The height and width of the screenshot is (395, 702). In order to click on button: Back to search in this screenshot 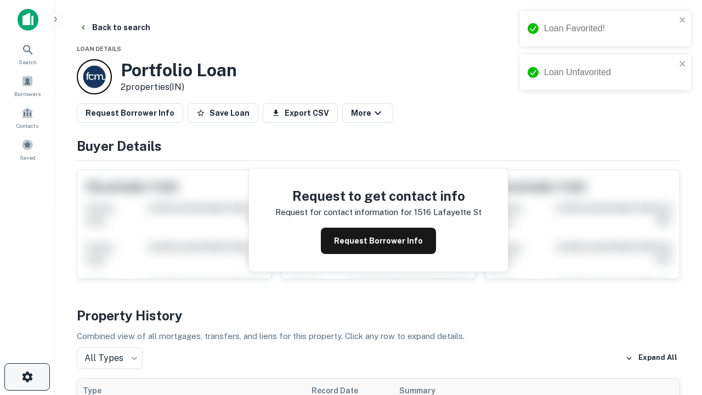, I will do `click(115, 27)`.